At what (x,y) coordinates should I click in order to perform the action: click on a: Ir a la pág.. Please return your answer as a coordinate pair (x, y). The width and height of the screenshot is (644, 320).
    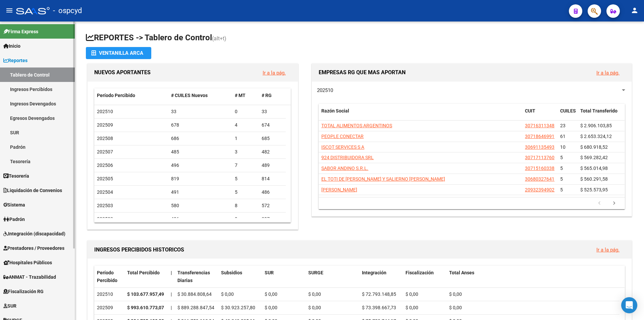
    Looking at the image, I should click on (274, 73).